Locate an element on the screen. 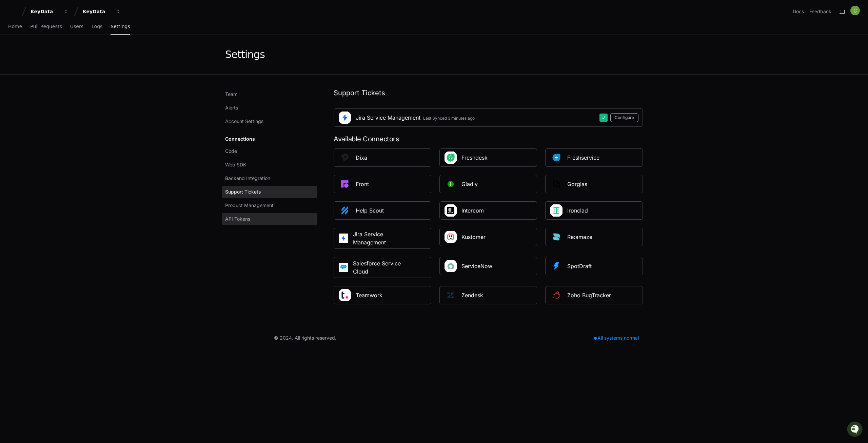 Image resolution: width=868 pixels, height=443 pixels. div: Gorgias is located at coordinates (577, 184).